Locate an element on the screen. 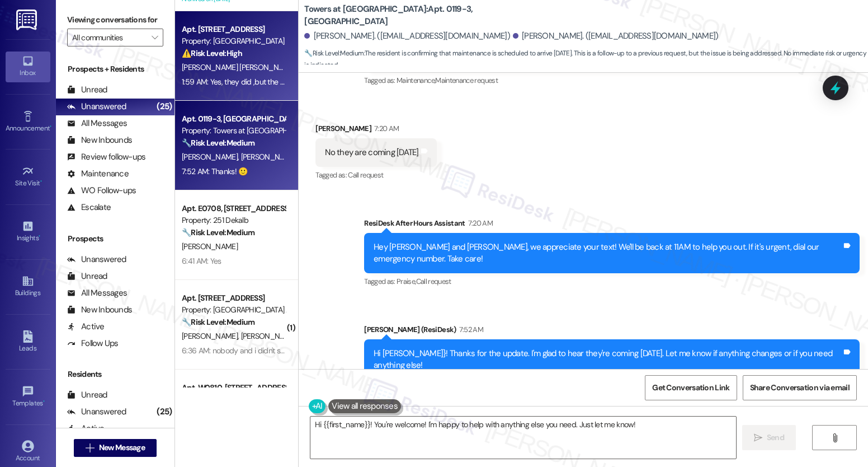 Image resolution: width=868 pixels, height=467 pixels. textarea: Hi {{first_name}}! You're welcome! I'm happy to help with anything else you need. Just let me know! is located at coordinates (523, 437).